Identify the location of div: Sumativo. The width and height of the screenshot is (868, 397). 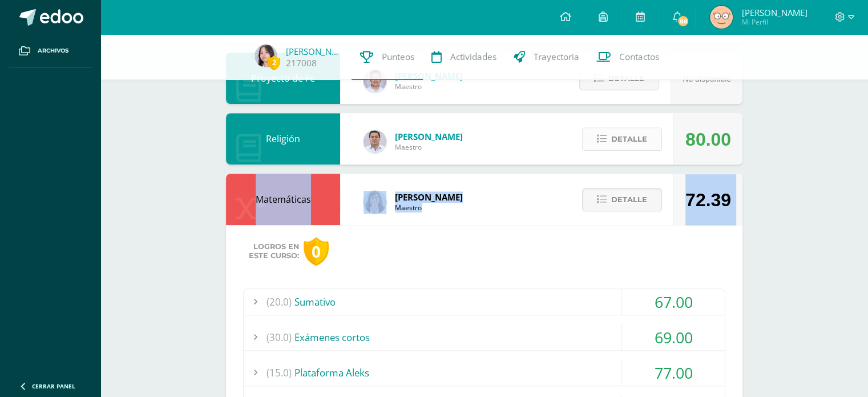
(484, 301).